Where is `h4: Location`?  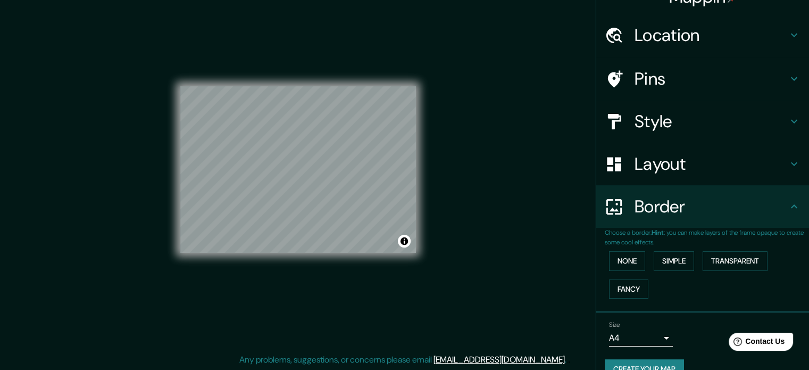
h4: Location is located at coordinates (711, 35).